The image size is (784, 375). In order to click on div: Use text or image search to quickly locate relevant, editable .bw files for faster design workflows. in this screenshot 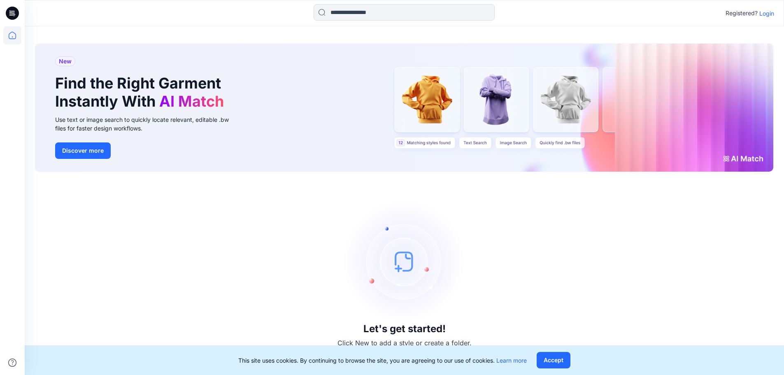, I will do `click(148, 124)`.